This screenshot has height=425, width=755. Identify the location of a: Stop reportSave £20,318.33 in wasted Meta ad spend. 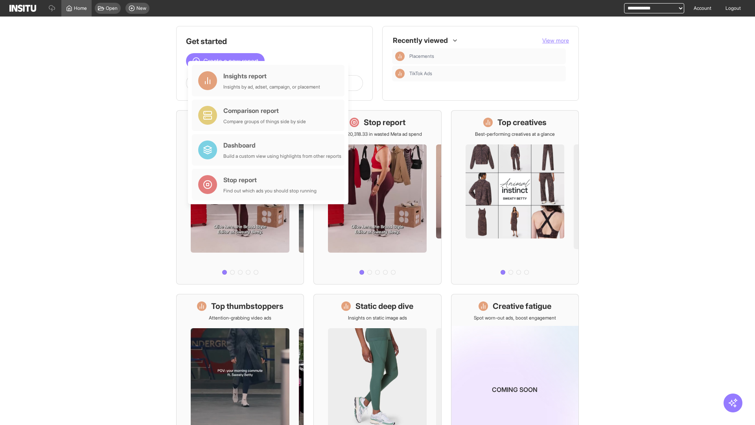
(377, 197).